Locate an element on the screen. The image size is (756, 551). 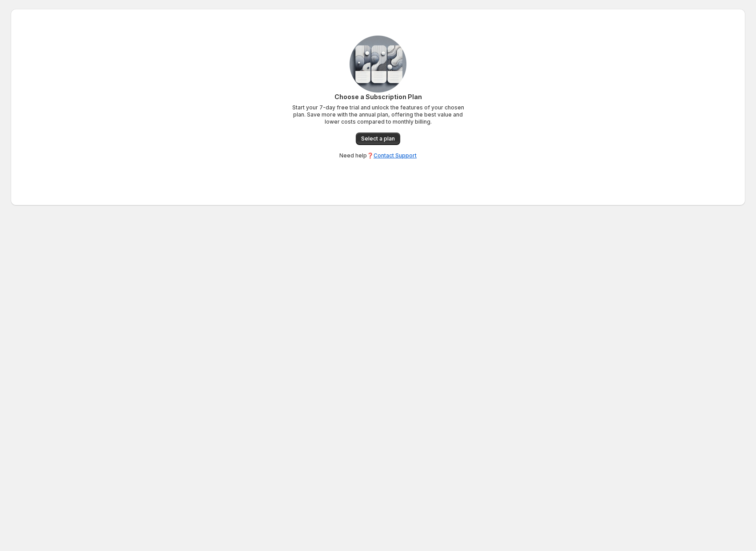
p: Start your 7-day free trial and unlock the features of your chosen plan. Save more with the annua... is located at coordinates (378, 115).